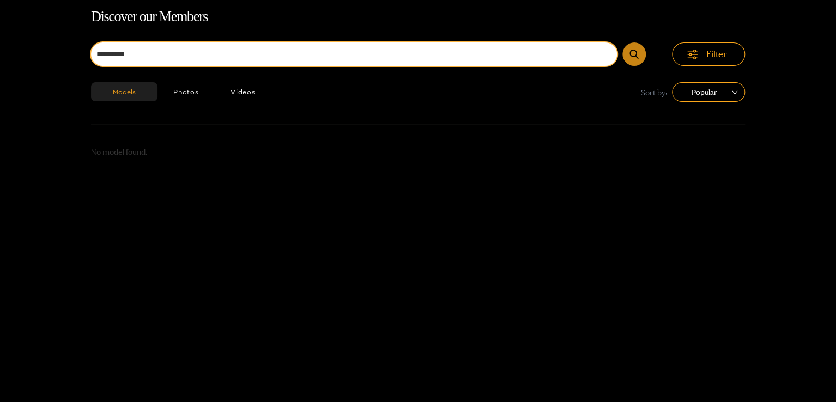  I want to click on button: Submit Search, so click(634, 54).